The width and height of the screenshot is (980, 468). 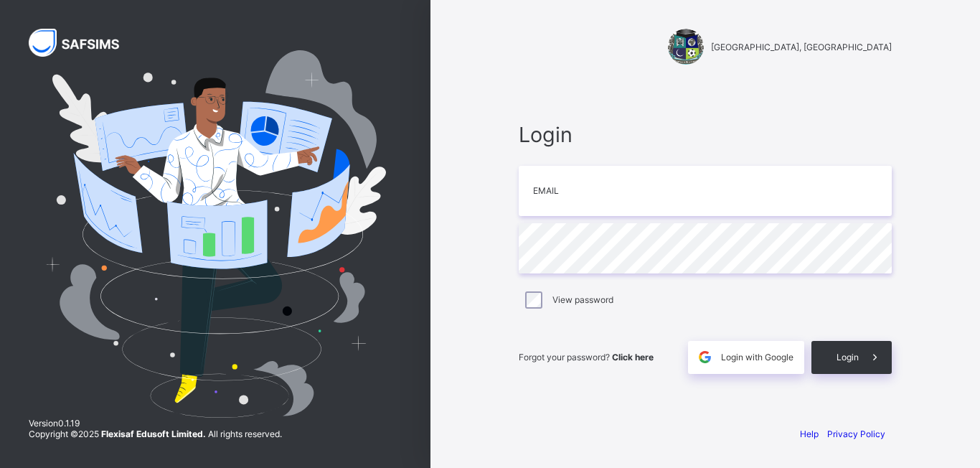 What do you see at coordinates (215, 234) in the screenshot?
I see `img: Hero Image` at bounding box center [215, 234].